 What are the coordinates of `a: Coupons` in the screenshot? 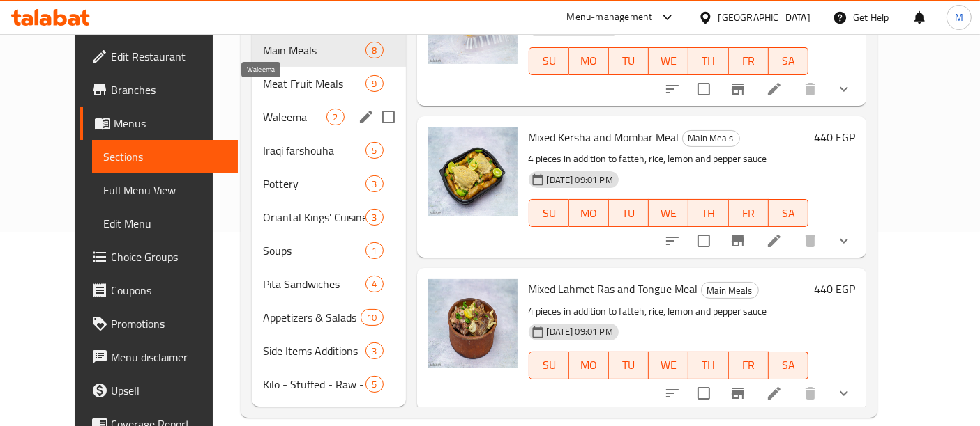 It's located at (159, 290).